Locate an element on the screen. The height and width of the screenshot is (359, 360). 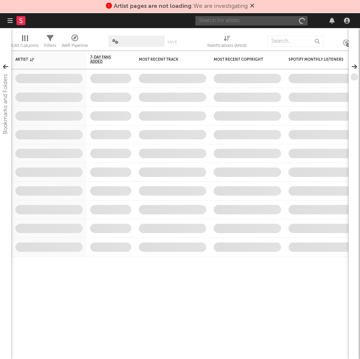
span: Dismiss is located at coordinates (252, 6).